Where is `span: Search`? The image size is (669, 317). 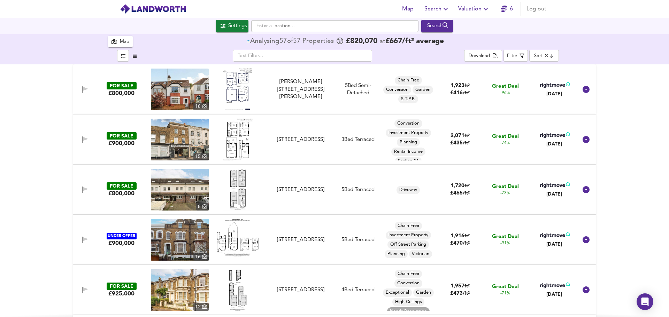 span: Search is located at coordinates (437, 9).